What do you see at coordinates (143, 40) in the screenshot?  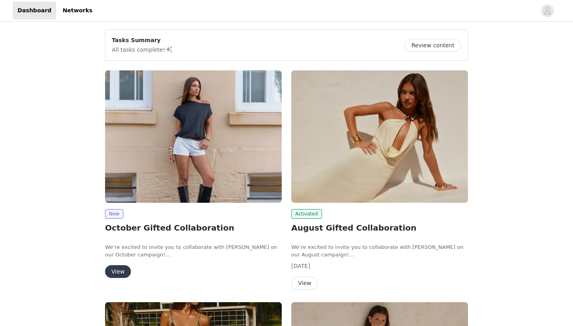 I see `p: Tasks Summary` at bounding box center [143, 40].